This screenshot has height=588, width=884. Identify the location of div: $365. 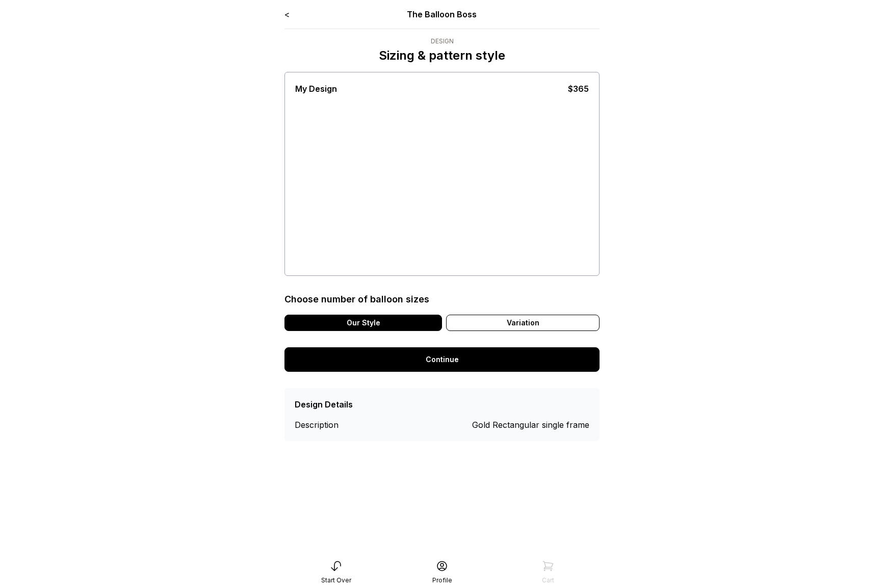
(578, 89).